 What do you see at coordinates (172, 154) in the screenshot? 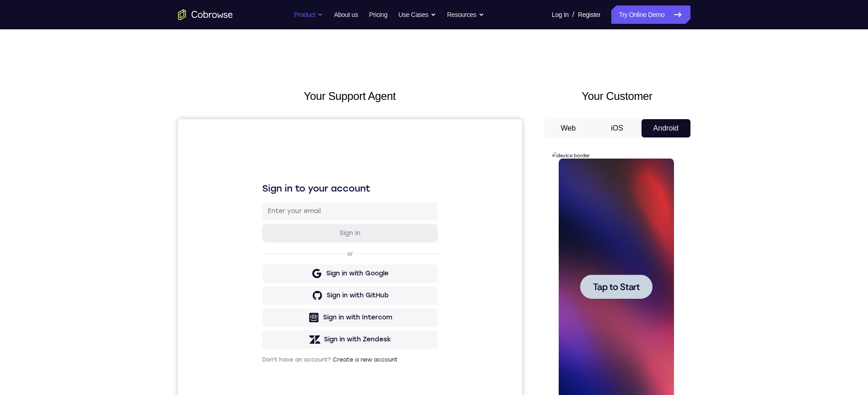
I see `button: Sign in with Google` at bounding box center [172, 154].